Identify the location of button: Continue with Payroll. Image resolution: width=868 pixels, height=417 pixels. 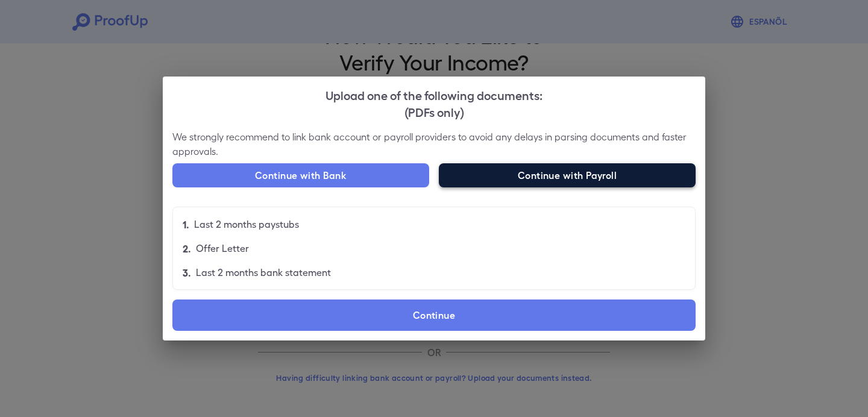
(568, 176).